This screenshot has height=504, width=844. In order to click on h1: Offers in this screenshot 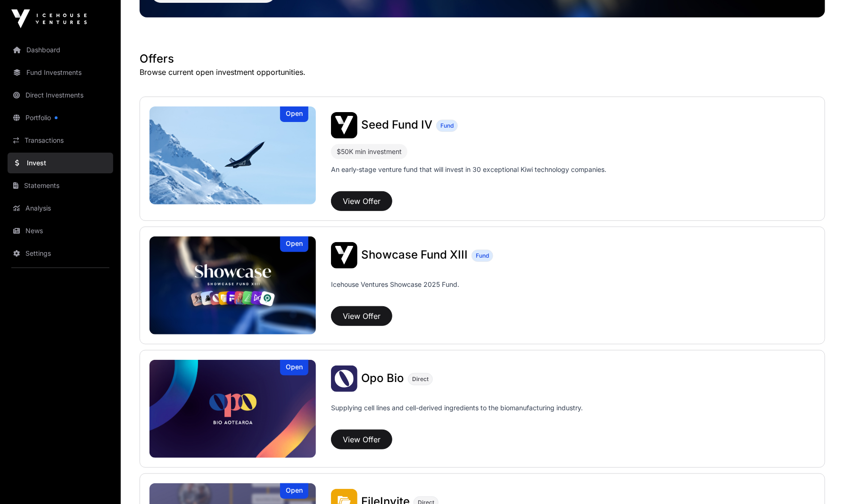, I will do `click(482, 59)`.